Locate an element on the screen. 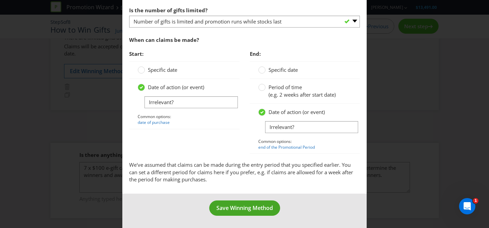  span: Is the number of gifts limited? is located at coordinates (168, 10).